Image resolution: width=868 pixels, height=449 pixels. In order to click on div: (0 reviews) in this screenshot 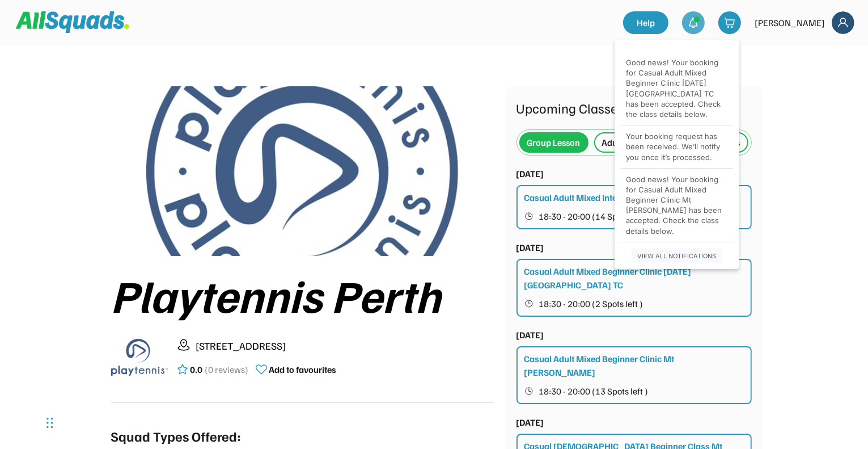, I will do `click(227, 370)`.